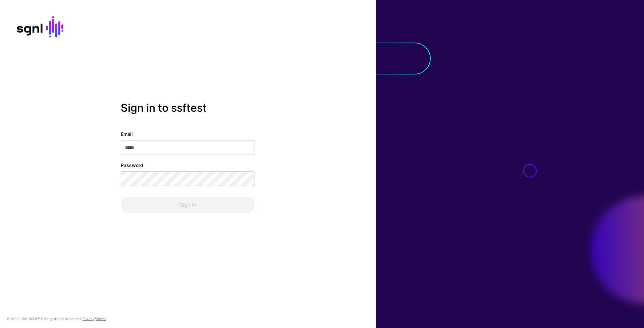 The width and height of the screenshot is (644, 328). I want to click on h2: Sign in to ssftest, so click(188, 108).